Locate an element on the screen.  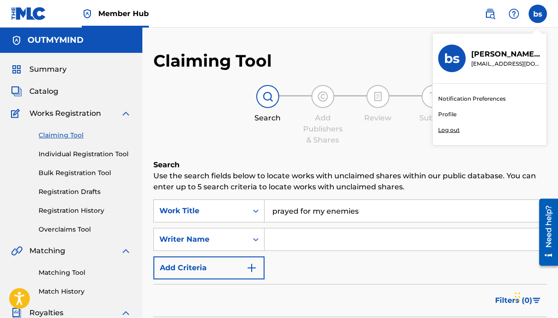
div: Add Publishers & Shares is located at coordinates (323, 129).